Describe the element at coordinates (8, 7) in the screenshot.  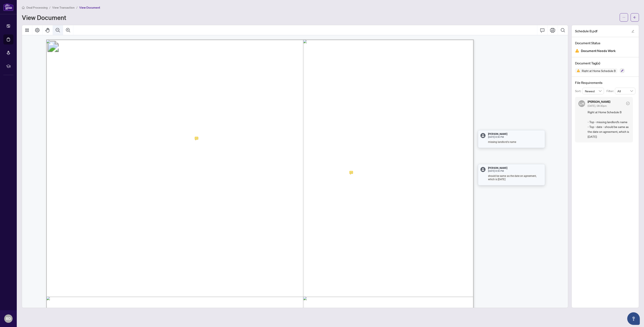
I see `img: logo` at that location.